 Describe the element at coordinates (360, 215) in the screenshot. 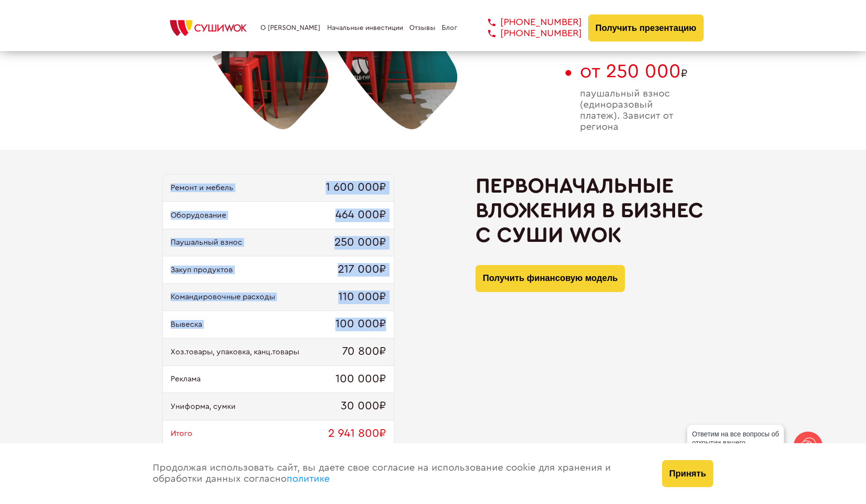

I see `span: 464 000₽` at that location.